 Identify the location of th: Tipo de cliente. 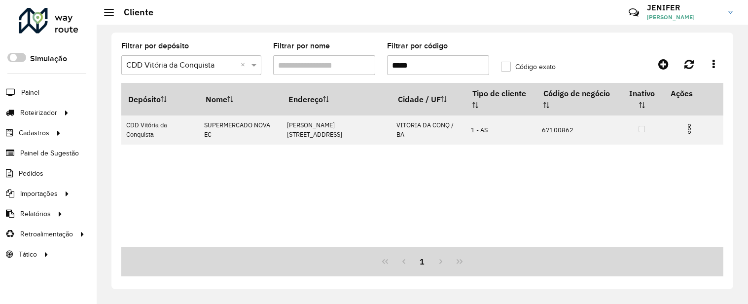
(501, 99).